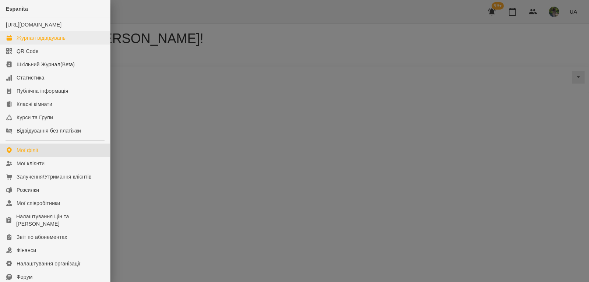 Image resolution: width=589 pixels, height=282 pixels. What do you see at coordinates (54, 177) in the screenshot?
I see `div: Залучення/Утримання клієнтів` at bounding box center [54, 177].